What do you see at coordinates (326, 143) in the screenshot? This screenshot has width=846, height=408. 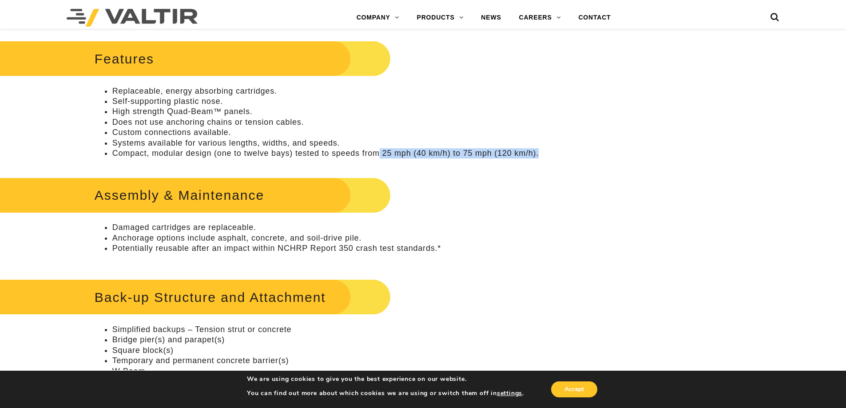 I see `li: Systems available for various lengths, widths, and speeds.` at bounding box center [326, 143].